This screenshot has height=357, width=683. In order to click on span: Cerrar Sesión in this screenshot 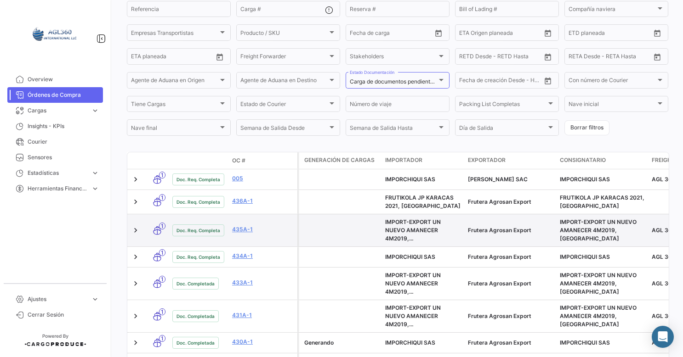, I will do `click(63, 315)`.